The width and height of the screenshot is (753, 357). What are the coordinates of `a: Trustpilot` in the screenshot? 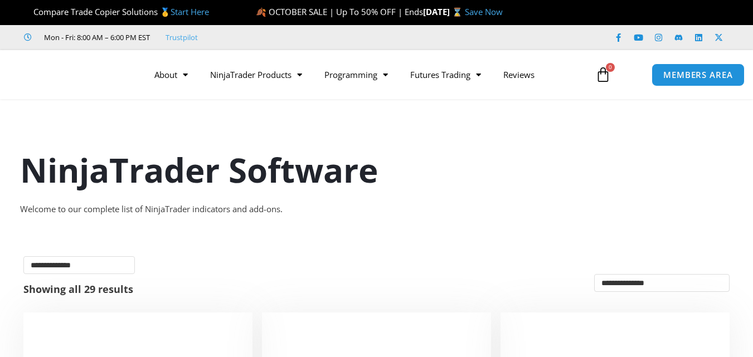 It's located at (182, 37).